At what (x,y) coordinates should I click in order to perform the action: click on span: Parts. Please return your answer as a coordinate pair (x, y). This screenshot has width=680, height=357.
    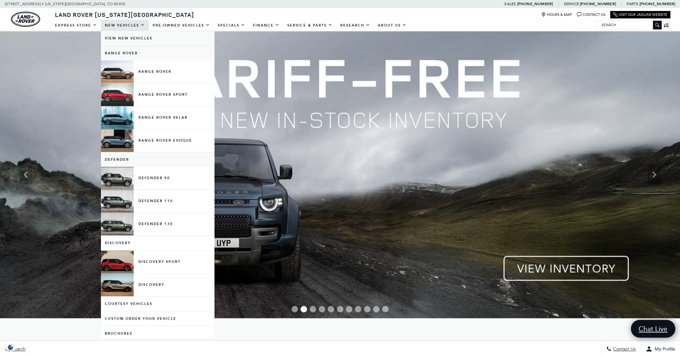
    Looking at the image, I should click on (632, 4).